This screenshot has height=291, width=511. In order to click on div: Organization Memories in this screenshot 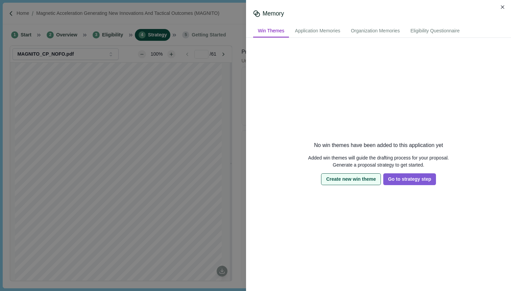, I will do `click(375, 31)`.